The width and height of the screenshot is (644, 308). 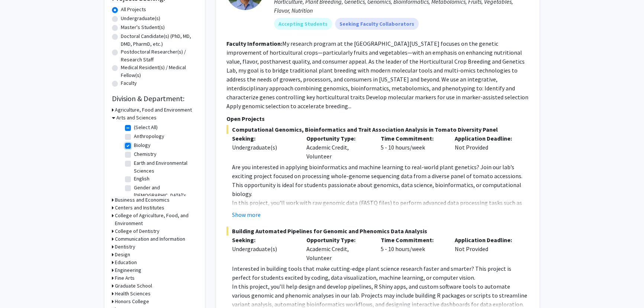 I want to click on span: Building Automated Pipelines for Genomic and Phenomics Data Analysis, so click(x=378, y=231).